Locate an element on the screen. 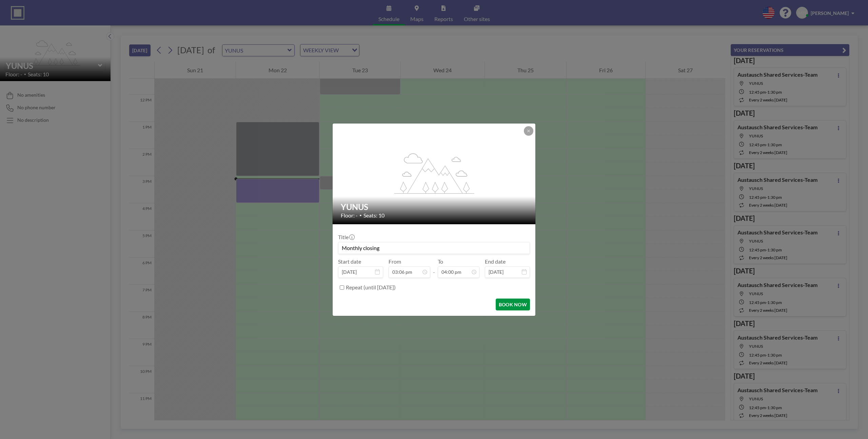 The width and height of the screenshot is (868, 439). label: End date is located at coordinates (495, 262).